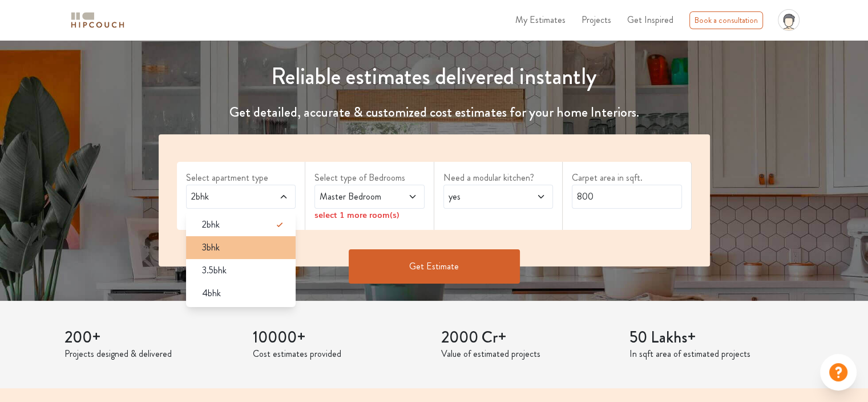 This screenshot has width=868, height=402. I want to click on div: select 1 more room(s), so click(370, 214).